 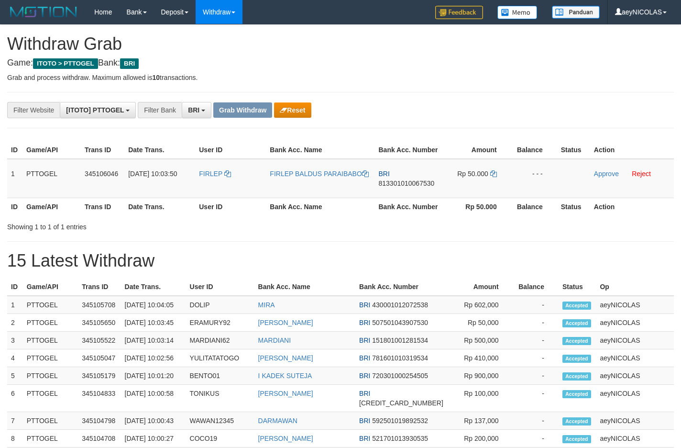 I want to click on a: MARDIANI, so click(x=275, y=340).